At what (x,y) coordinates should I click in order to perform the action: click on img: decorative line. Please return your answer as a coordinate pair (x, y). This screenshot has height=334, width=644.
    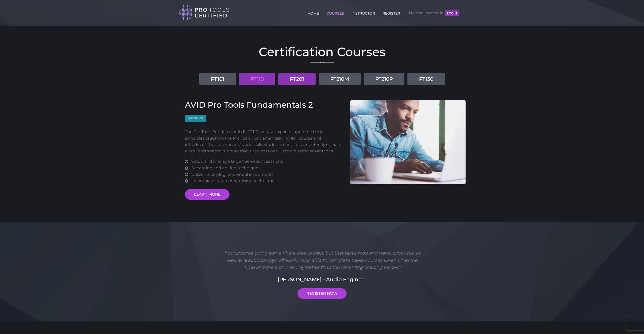
    Looking at the image, I should click on (322, 63).